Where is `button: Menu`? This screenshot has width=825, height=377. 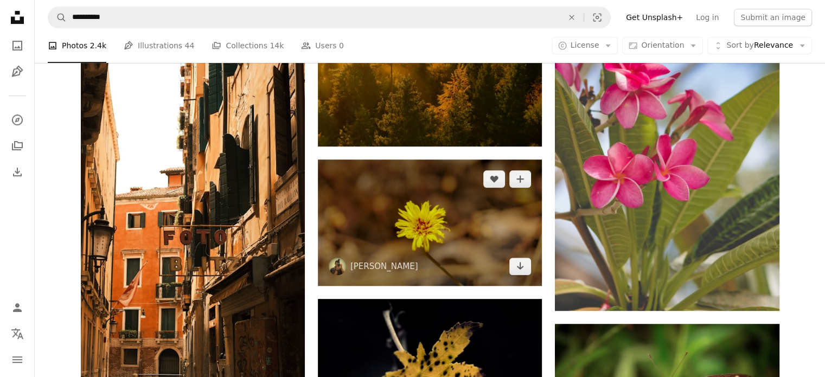 button: Menu is located at coordinates (17, 359).